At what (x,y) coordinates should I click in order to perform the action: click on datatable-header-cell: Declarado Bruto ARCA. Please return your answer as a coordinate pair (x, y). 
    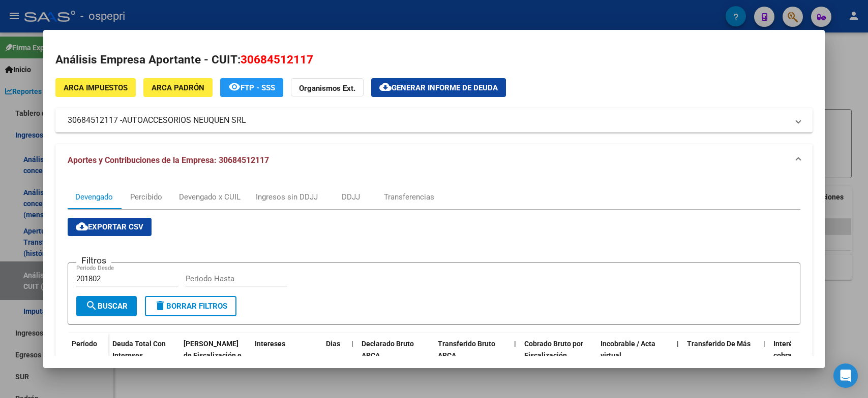
    Looking at the image, I should click on (396, 355).